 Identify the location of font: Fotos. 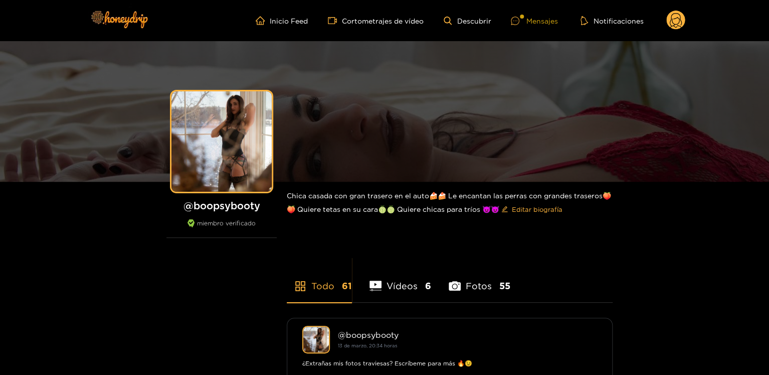
(479, 285).